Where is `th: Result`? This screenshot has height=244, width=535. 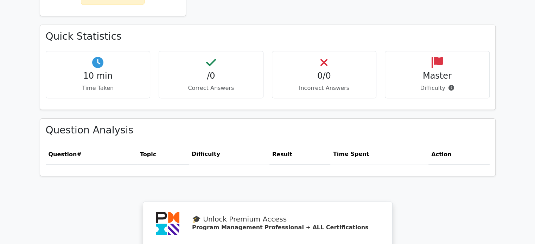 th: Result is located at coordinates (300, 154).